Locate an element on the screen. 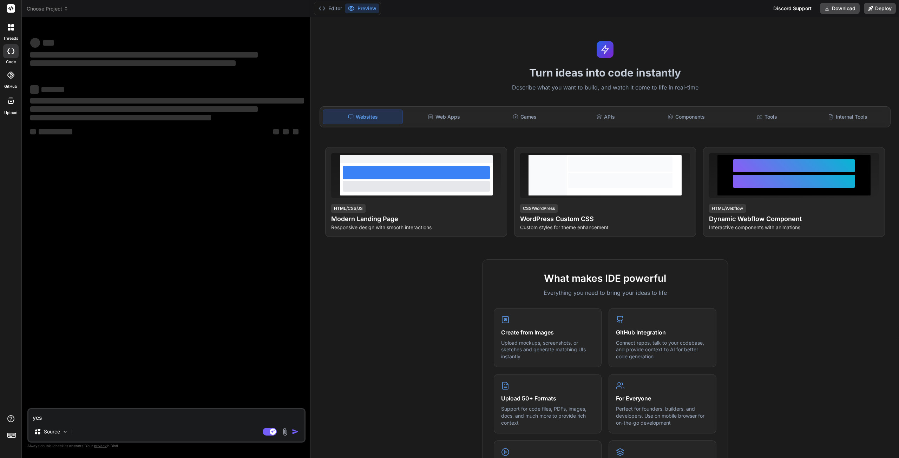  p: Everything you need to bring your ideas to life is located at coordinates (605, 293).